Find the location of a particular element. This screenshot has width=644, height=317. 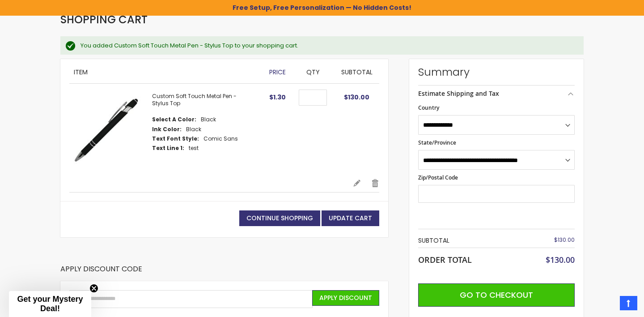

div: You added Custom Soft Touch Metal Pen - Stylus Top to your shopping cart. is located at coordinates (327, 46).